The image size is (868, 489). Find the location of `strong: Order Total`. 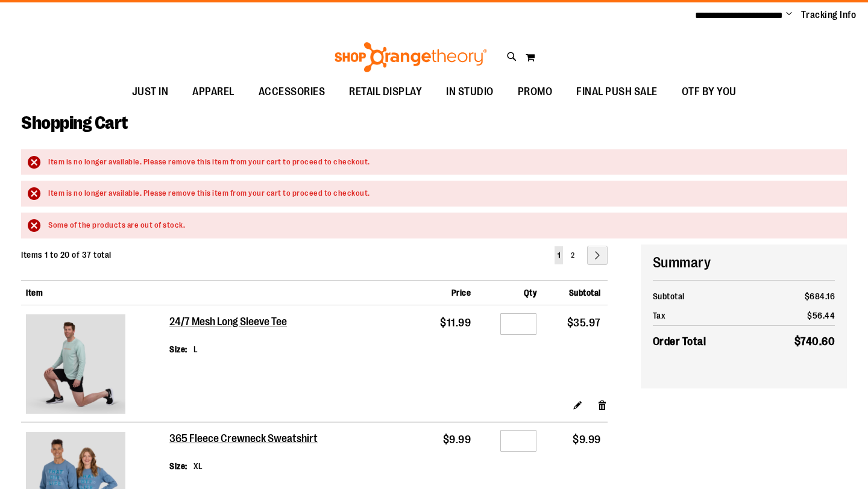

strong: Order Total is located at coordinates (679, 341).